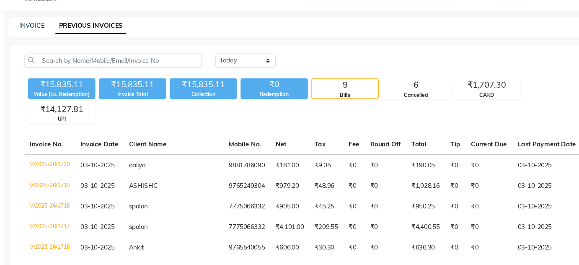 The width and height of the screenshot is (579, 265). What do you see at coordinates (419, 254) in the screenshot?
I see `td: ₹1,707.30` at bounding box center [419, 254].